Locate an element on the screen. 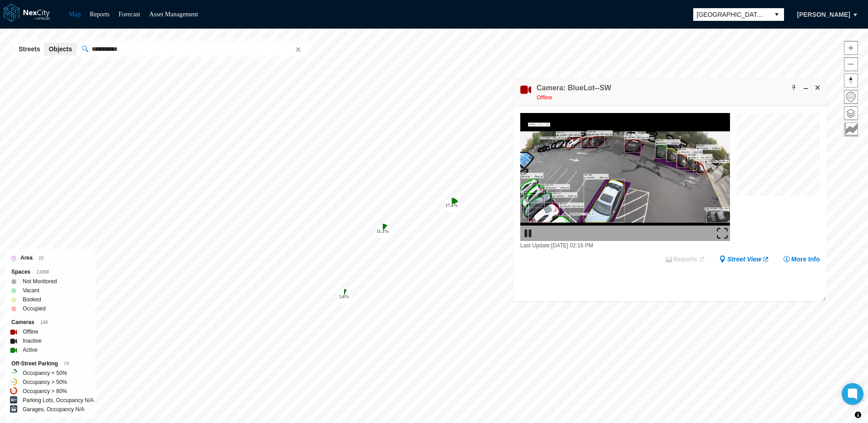  a: Reports is located at coordinates (100, 14).